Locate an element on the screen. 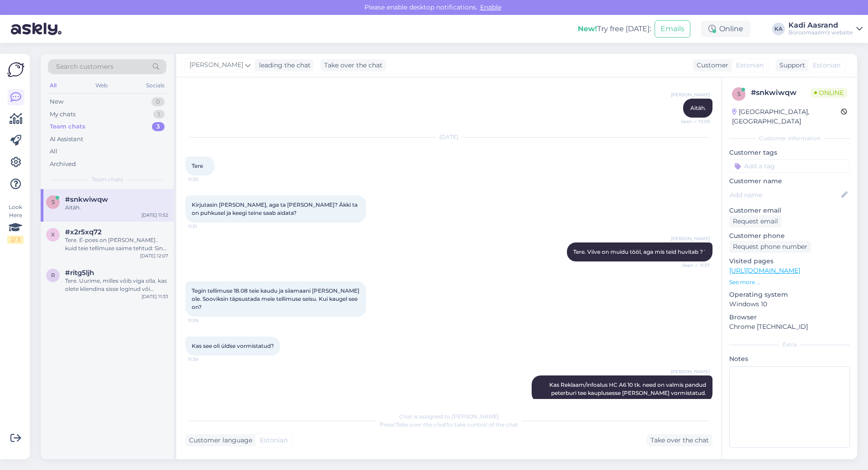 This screenshot has height=470, width=868. span: r is located at coordinates (53, 275).